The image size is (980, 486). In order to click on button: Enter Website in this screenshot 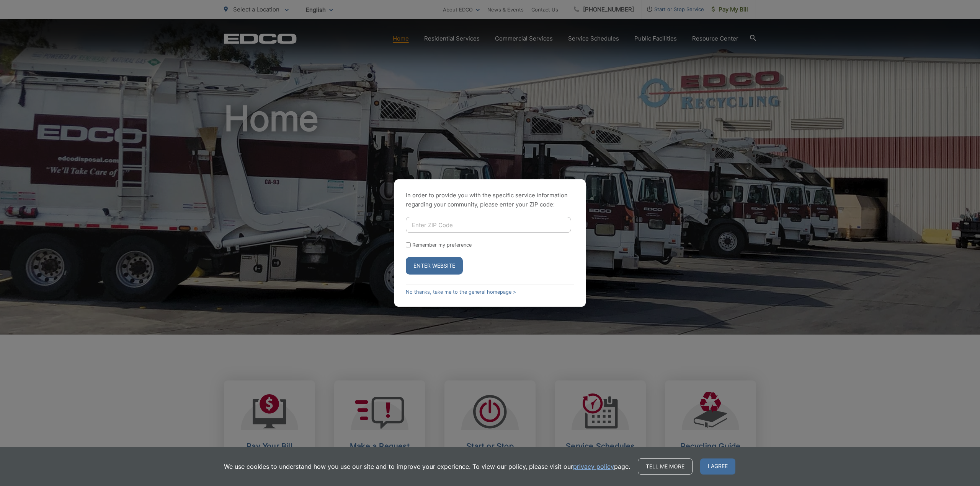, I will do `click(434, 266)`.